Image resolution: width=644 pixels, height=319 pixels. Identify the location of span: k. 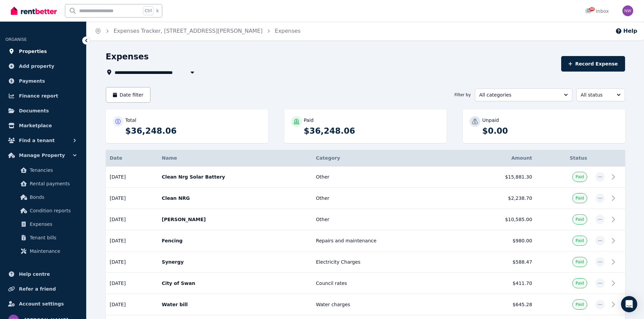
(157, 11).